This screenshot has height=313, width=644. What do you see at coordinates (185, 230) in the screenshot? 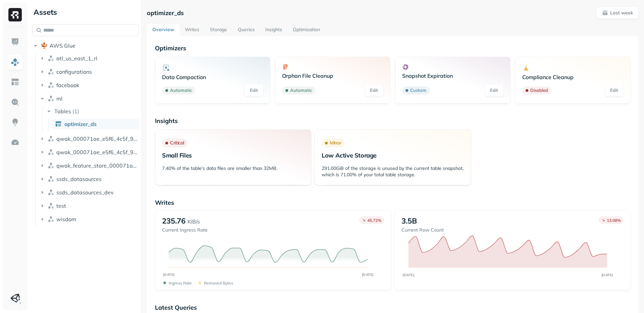
I see `p: Current Ingress Rate` at bounding box center [185, 230].